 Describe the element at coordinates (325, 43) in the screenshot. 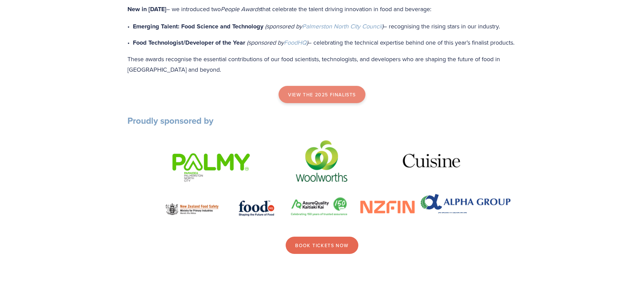

I see `p: – celebrating the technical expertise behind one of this year’s finalist products.` at that location.